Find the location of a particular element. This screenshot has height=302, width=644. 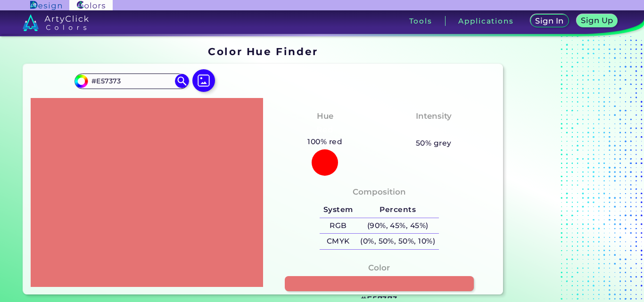

h5: Percents is located at coordinates (397, 209).